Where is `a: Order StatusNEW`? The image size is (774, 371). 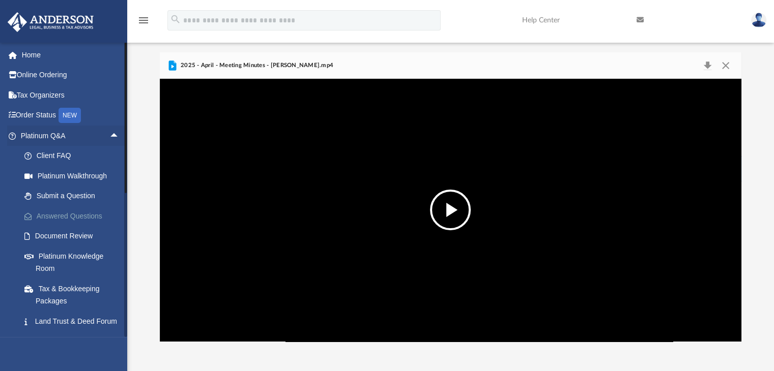
a: Order StatusNEW is located at coordinates (71, 116).